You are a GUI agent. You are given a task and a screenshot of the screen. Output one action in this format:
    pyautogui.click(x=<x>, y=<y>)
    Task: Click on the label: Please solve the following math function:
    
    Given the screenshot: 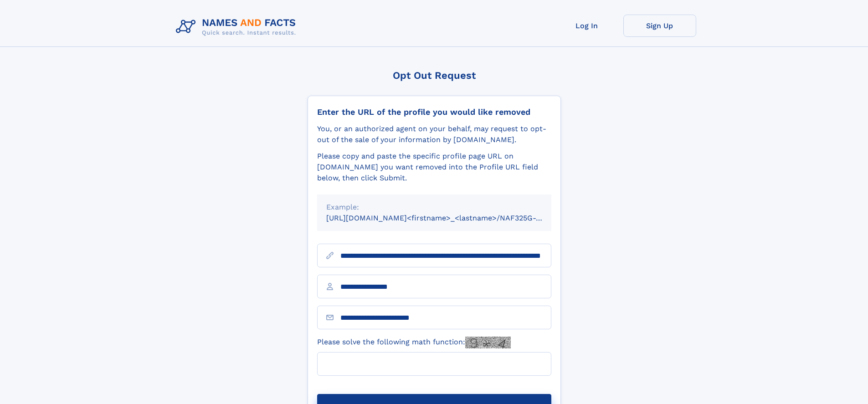 What is the action you would take?
    pyautogui.click(x=414, y=342)
    